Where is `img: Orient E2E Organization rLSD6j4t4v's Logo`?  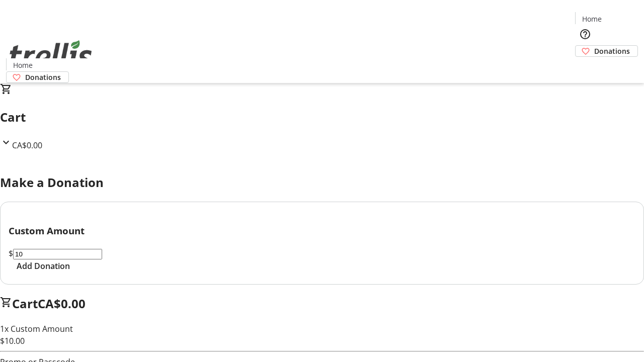 img: Orient E2E Organization rLSD6j4t4v's Logo is located at coordinates (51, 54).